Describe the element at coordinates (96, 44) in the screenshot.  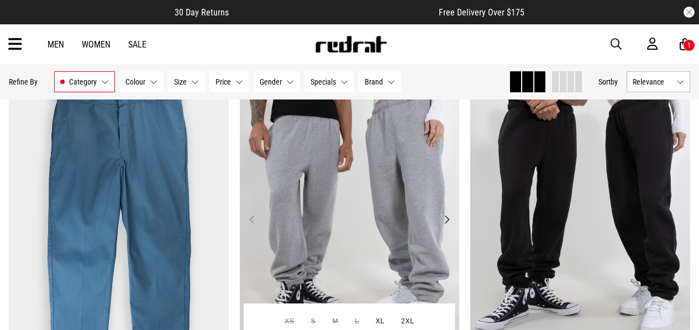
I see `a: Women` at that location.